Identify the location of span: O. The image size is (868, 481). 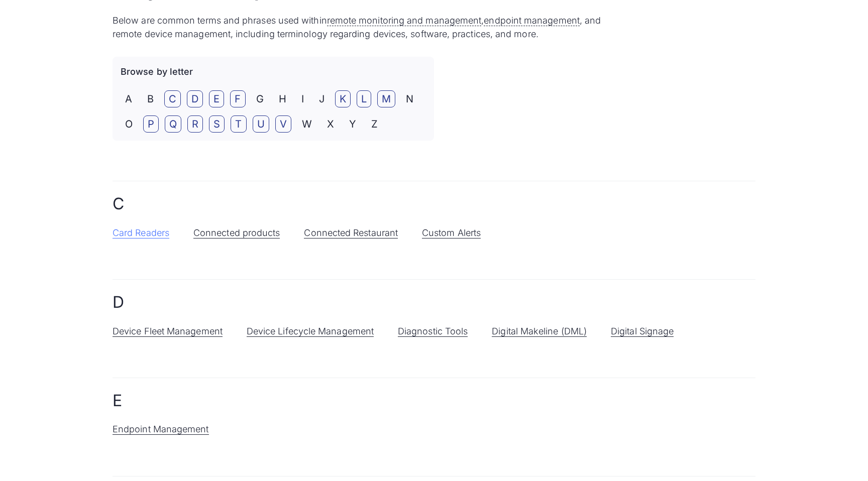
(128, 124).